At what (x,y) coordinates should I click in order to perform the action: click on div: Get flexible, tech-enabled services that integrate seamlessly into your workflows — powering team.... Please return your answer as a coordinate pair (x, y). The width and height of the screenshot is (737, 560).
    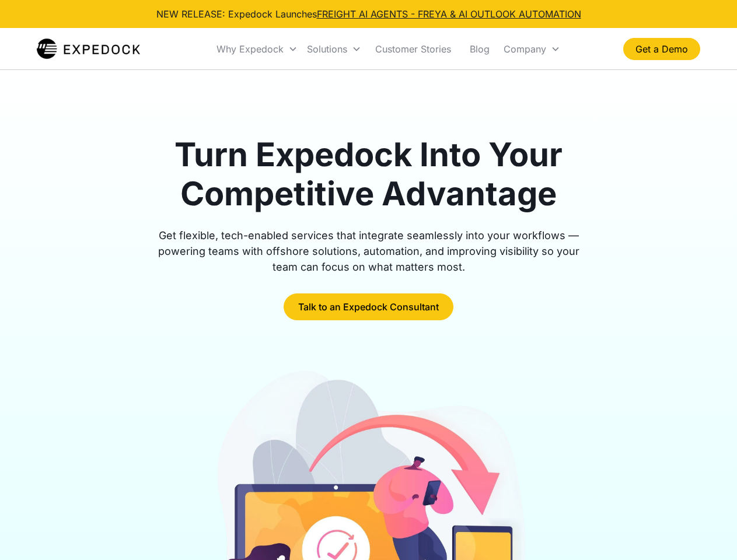
    Looking at the image, I should click on (369, 251).